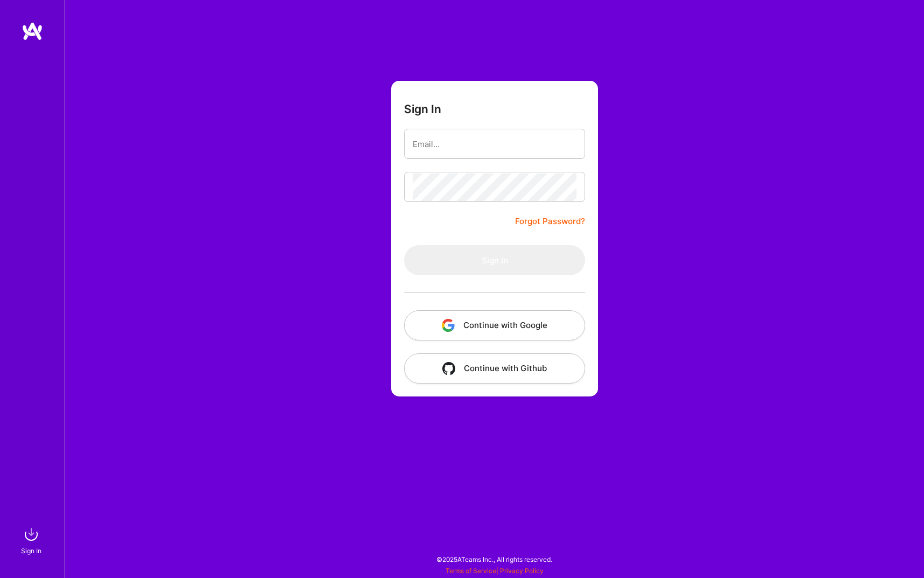 The width and height of the screenshot is (924, 578). I want to click on a: Forgot Password?, so click(550, 221).